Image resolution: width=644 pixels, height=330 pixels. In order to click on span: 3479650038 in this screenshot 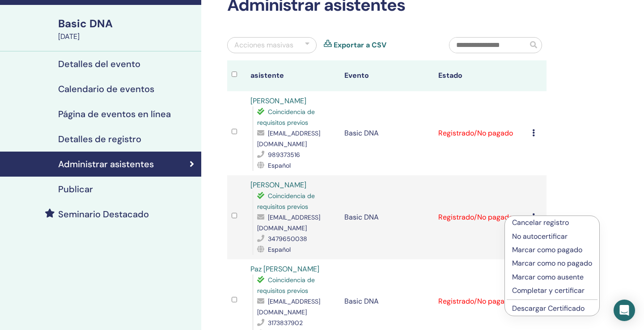, I will do `click(288, 239)`.